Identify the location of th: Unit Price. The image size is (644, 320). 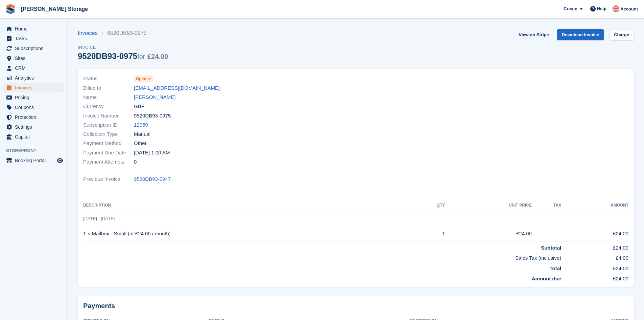
(488, 205).